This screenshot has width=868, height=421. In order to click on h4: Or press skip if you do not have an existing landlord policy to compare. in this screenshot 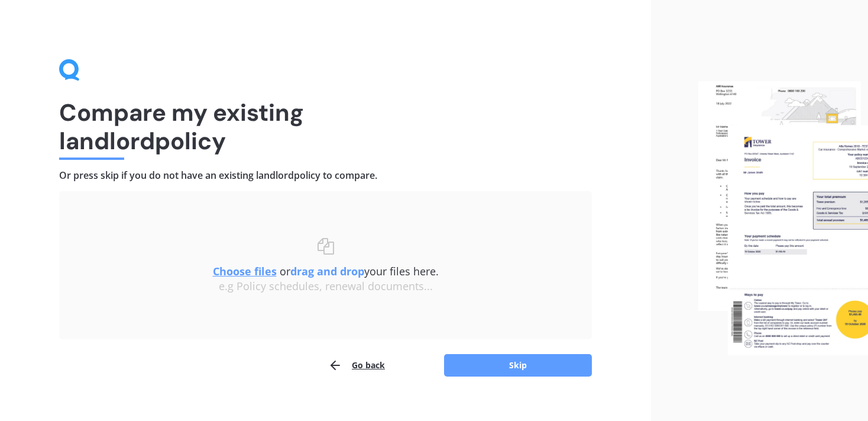, I will do `click(326, 175)`.